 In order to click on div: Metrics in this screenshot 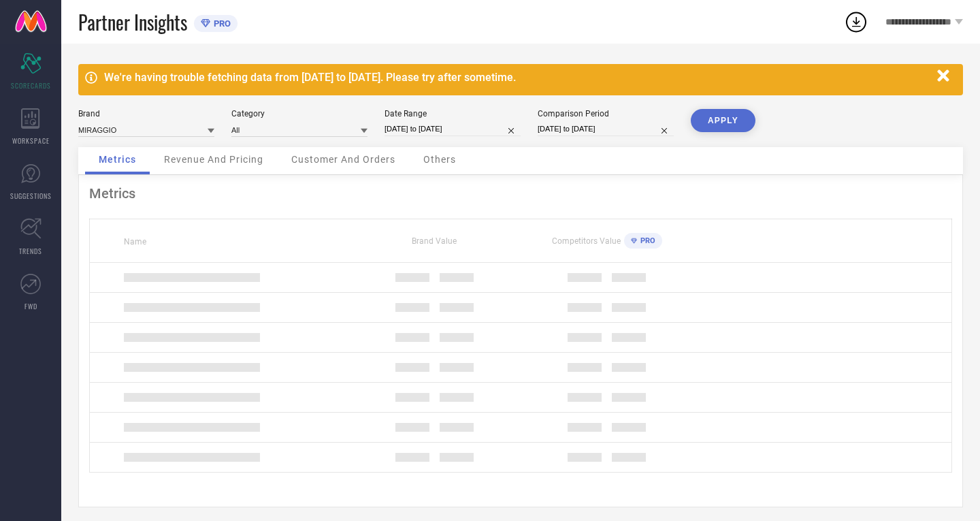, I will do `click(521, 194)`.